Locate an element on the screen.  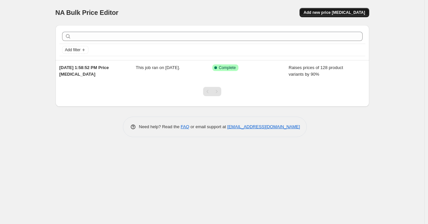
span: Raises prices of 128 product variants by 90% is located at coordinates (316, 71).